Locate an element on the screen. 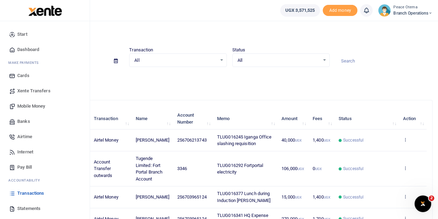 This screenshot has height=219, width=438. a: profile-user Peace Otema Branch Operations is located at coordinates (405, 10).